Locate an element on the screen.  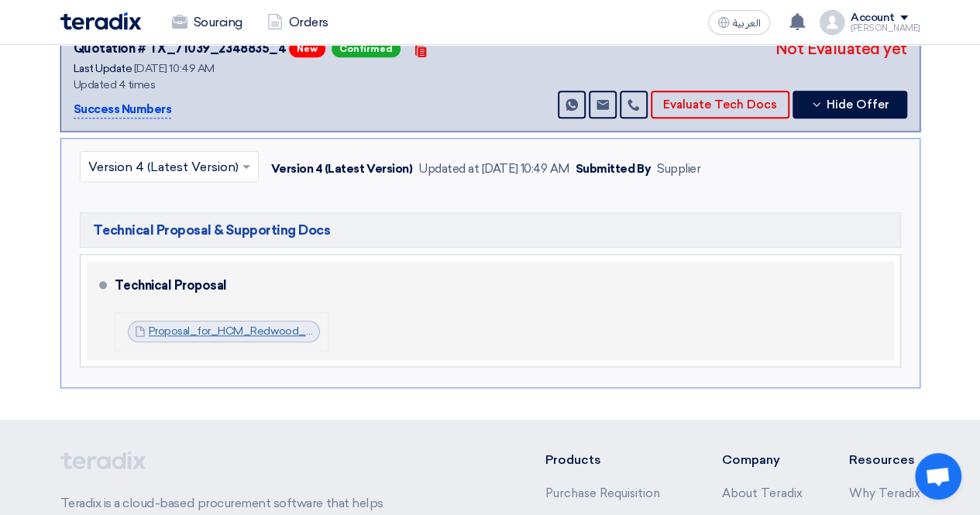
img: Teradix logo is located at coordinates (101, 21).